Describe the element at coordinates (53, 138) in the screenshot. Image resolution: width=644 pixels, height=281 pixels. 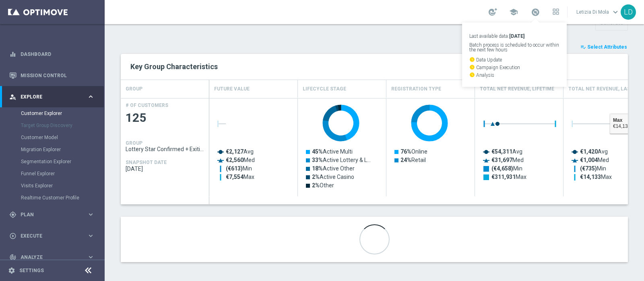
I see `a: Customer Model` at that location.